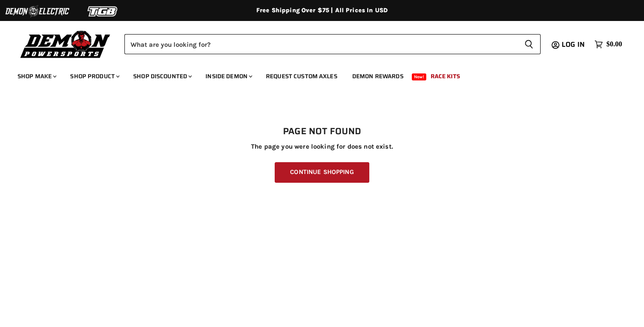 The width and height of the screenshot is (644, 327). What do you see at coordinates (332, 45) in the screenshot?
I see `form: Product` at bounding box center [332, 45].